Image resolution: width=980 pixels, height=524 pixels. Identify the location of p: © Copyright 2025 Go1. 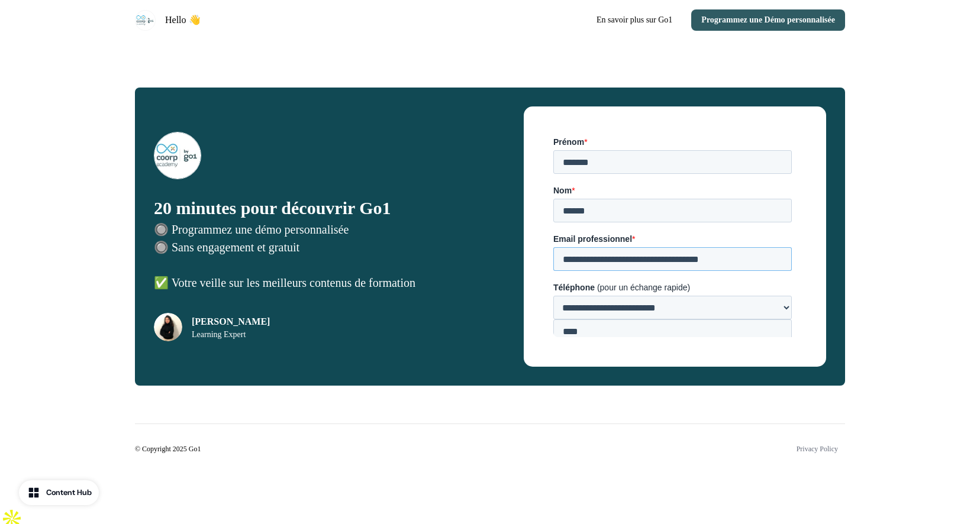
(168, 449).